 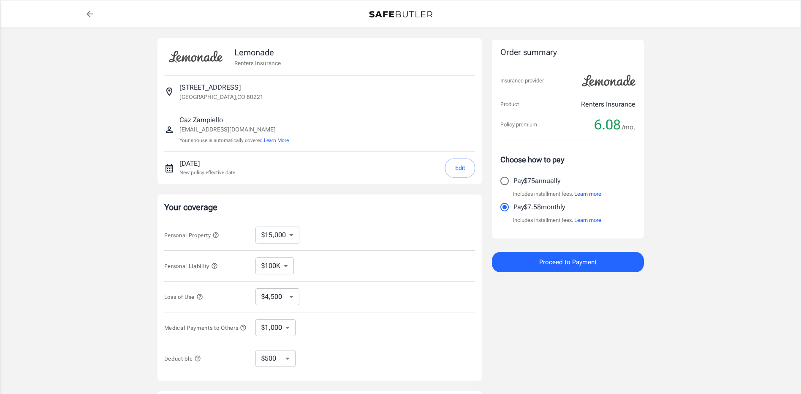 What do you see at coordinates (206, 327) in the screenshot?
I see `span: Medical Payments to Others` at bounding box center [206, 327].